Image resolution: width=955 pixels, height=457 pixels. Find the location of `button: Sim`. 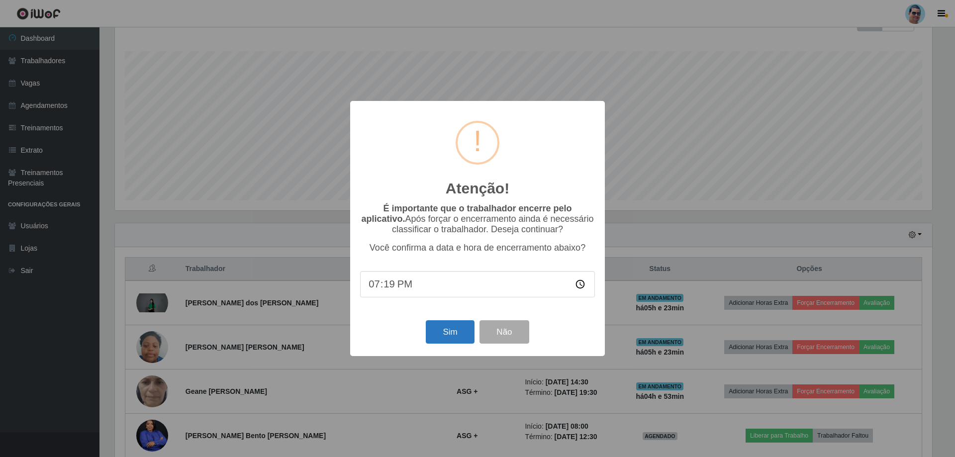

button: Sim is located at coordinates (449, 332).